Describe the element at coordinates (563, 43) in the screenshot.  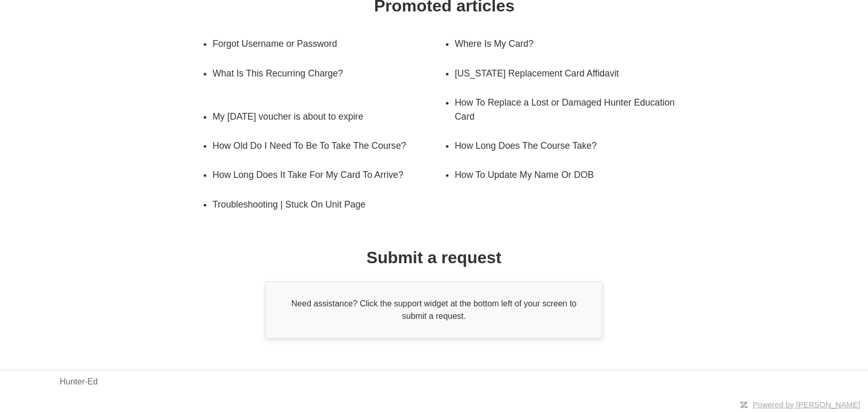
I see `a: Where Is My Card?` at that location.